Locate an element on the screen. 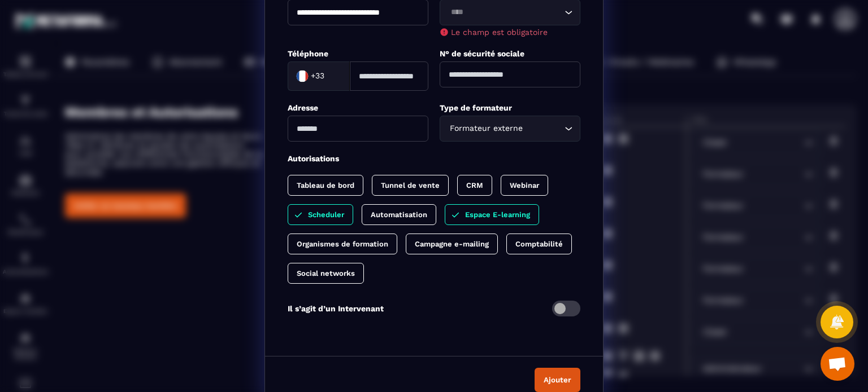 Image resolution: width=868 pixels, height=392 pixels. img: Country Flag is located at coordinates (302, 76).